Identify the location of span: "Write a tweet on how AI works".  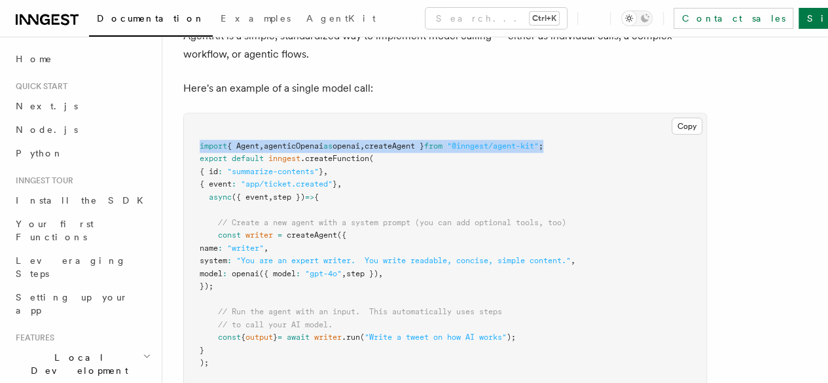
(435, 337).